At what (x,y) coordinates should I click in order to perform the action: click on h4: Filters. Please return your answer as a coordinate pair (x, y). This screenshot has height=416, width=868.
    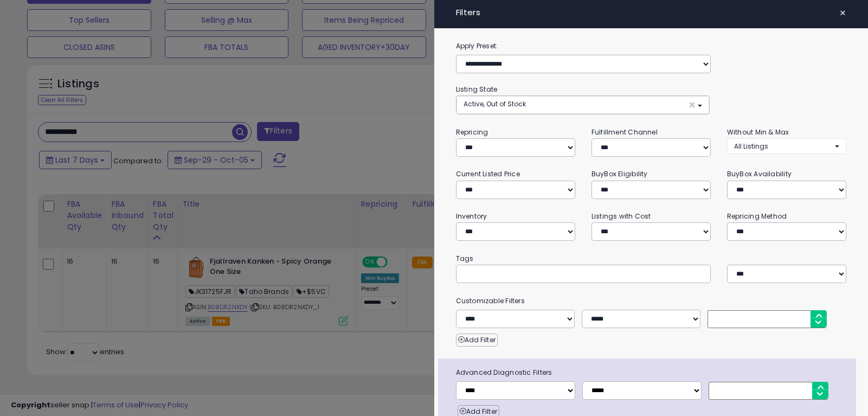
    Looking at the image, I should click on (651, 13).